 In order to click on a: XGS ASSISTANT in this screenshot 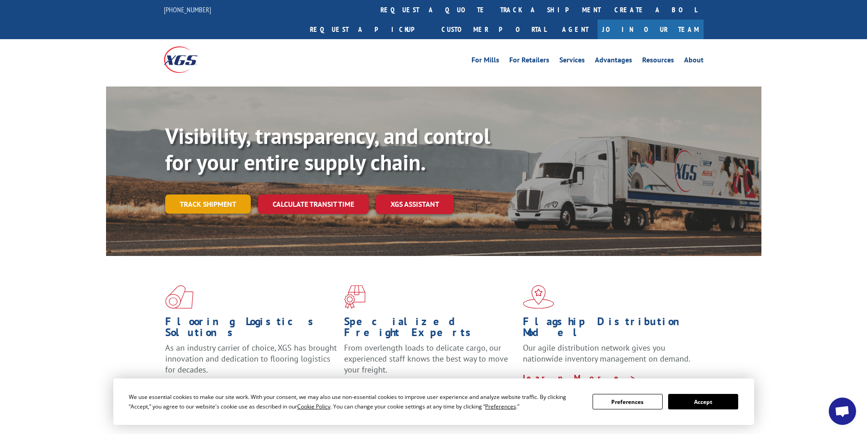, I will do `click(415, 204)`.